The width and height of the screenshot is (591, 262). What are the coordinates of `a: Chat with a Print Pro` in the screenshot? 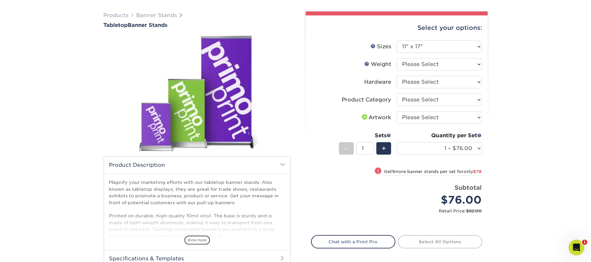 It's located at (353, 242).